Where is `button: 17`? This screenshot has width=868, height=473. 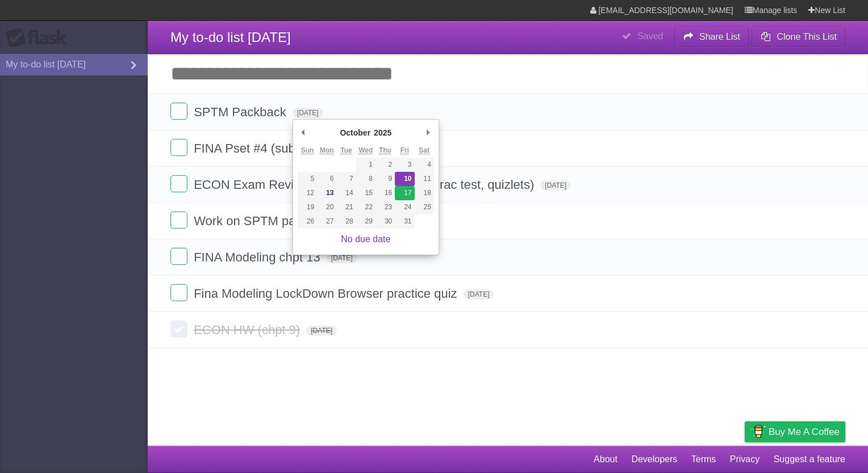 button: 17 is located at coordinates (405, 193).